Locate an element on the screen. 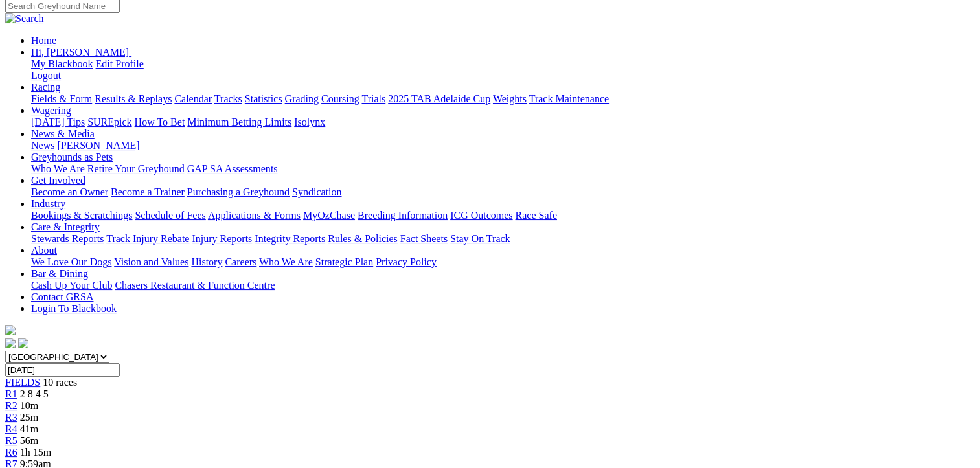  a: Chasers Restaurant & Function Centre is located at coordinates (194, 285).